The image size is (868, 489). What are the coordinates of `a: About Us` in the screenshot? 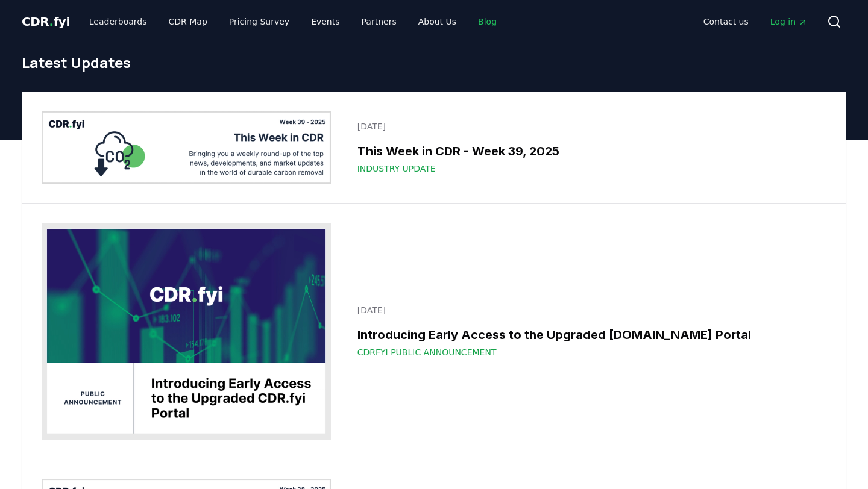 It's located at (437, 22).